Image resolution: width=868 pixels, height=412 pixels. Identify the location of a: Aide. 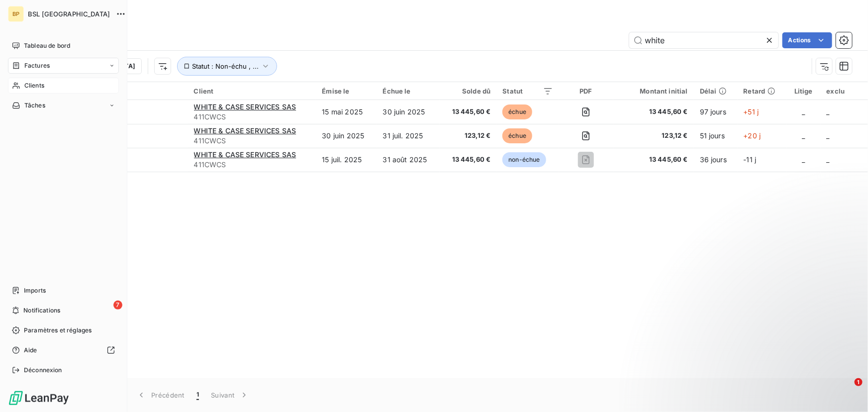
(63, 350).